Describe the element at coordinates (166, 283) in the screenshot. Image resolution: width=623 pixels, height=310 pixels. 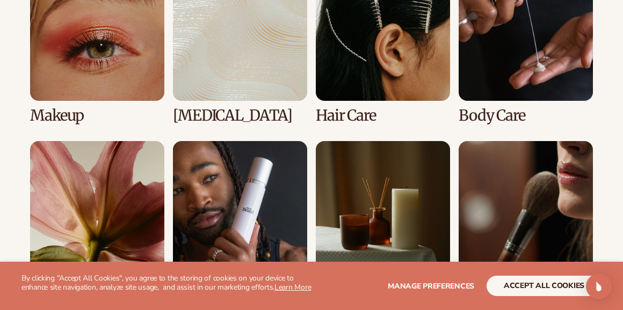
I see `p: By clicking "Accept All Cookies", you agree to the storing of cookies on your device to enhance s...` at that location.